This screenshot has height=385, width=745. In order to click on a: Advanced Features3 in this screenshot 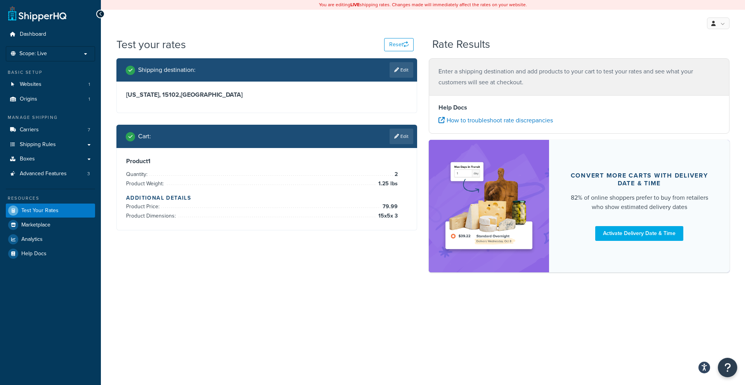, I will do `click(50, 174)`.